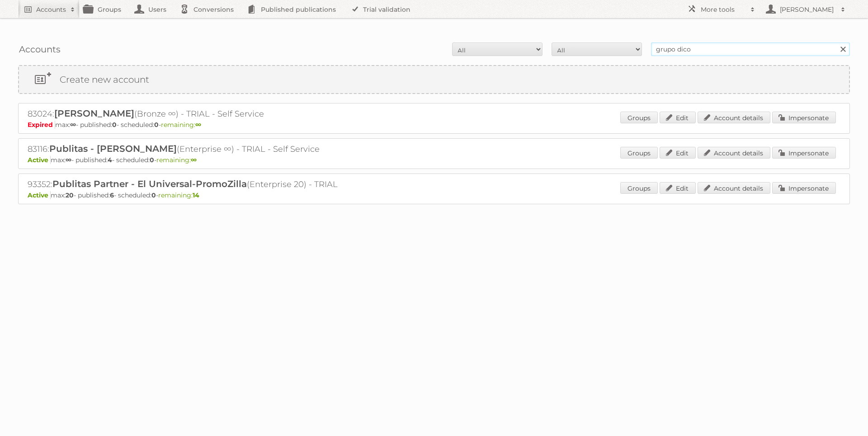 This screenshot has width=868, height=436. I want to click on h2: 83116: (Enterprise ∞) - TRIAL - Self Service, so click(186, 149).